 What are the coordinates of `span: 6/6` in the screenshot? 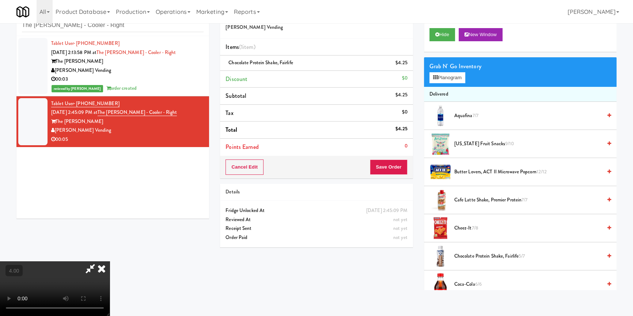 It's located at (478, 284).